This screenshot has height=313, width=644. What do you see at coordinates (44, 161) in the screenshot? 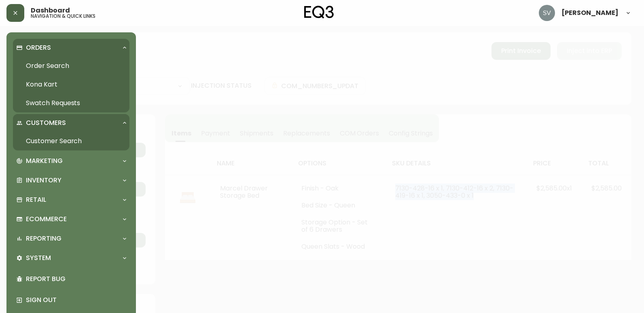
I see `p: Marketing` at bounding box center [44, 161].